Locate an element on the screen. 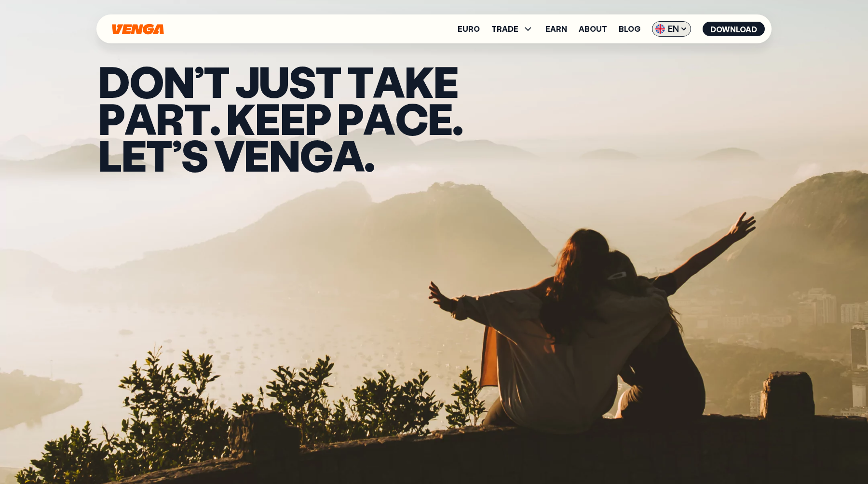  span: k is located at coordinates (419, 81).